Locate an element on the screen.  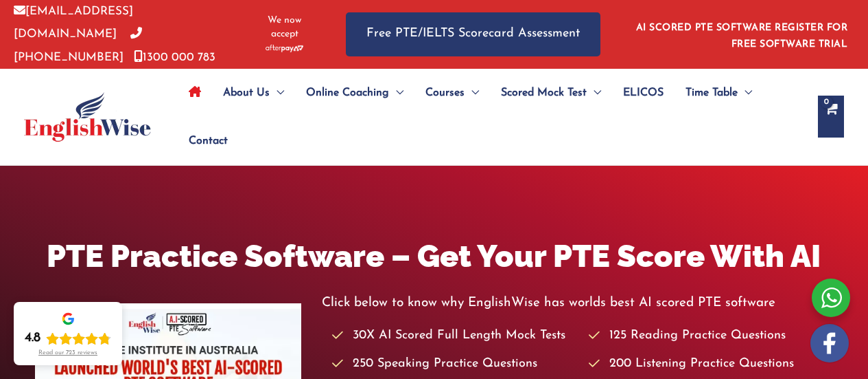
span: Time Table is located at coordinates (712, 93).